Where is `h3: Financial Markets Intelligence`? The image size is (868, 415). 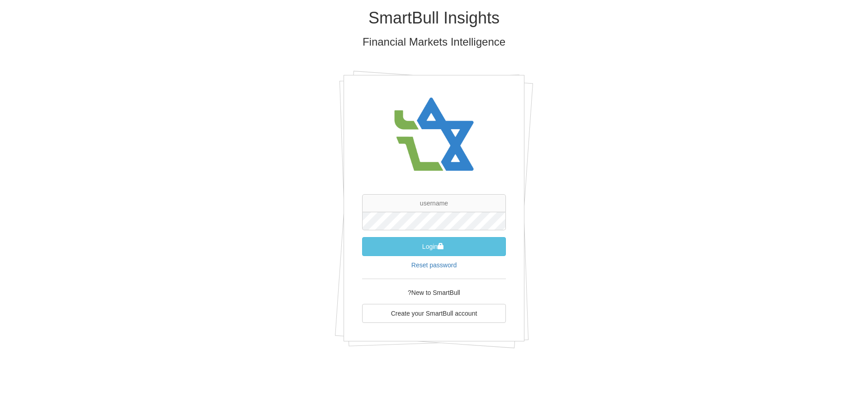 h3: Financial Markets Intelligence is located at coordinates (434, 42).